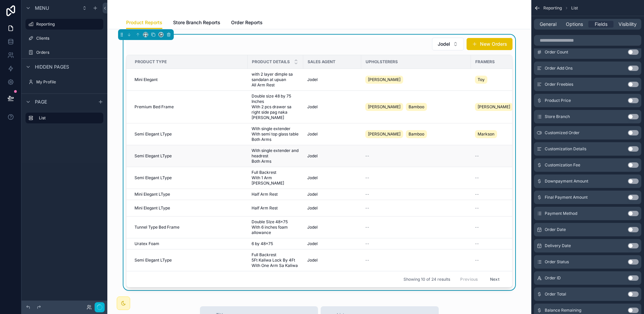 This screenshot has height=314, width=644. Describe the element at coordinates (196, 22) in the screenshot. I see `span: Store Branch Reports` at that location.